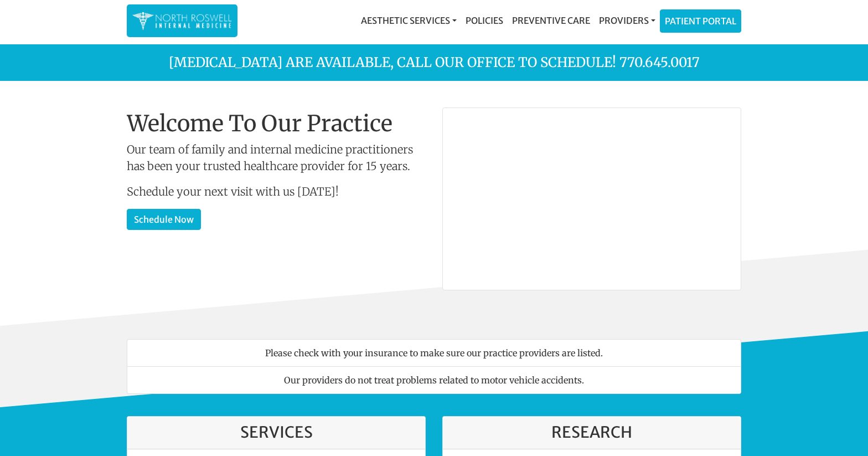 Image resolution: width=868 pixels, height=456 pixels. What do you see at coordinates (591, 433) in the screenshot?
I see `h3: Research` at bounding box center [591, 433].